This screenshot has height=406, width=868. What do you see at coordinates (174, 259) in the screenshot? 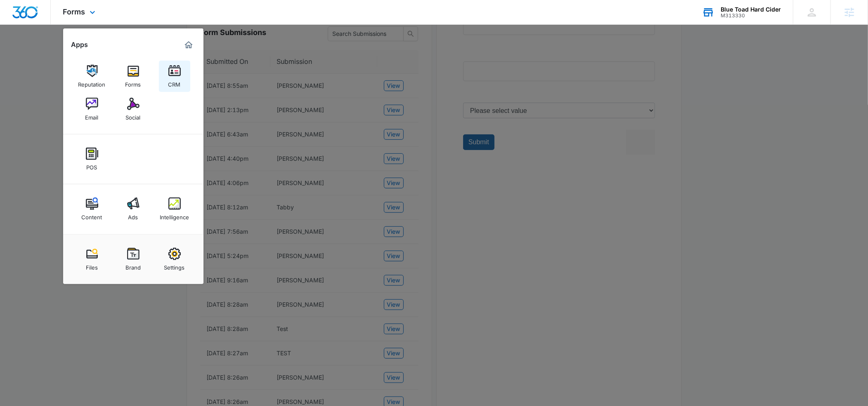
I see `a: Settings` at bounding box center [174, 259].